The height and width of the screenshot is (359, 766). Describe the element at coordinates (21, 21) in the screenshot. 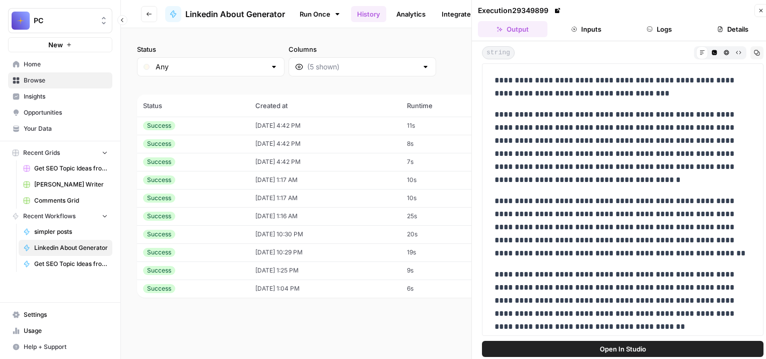

I see `img: PC Logo` at that location.